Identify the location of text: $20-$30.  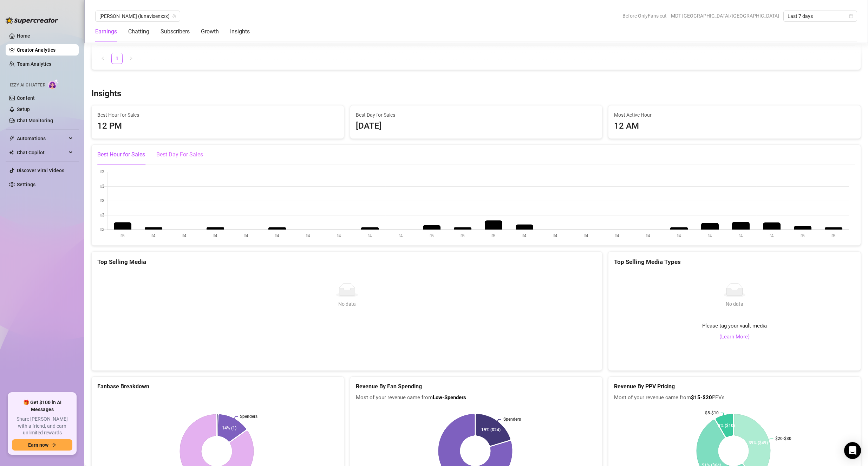
(784, 438).